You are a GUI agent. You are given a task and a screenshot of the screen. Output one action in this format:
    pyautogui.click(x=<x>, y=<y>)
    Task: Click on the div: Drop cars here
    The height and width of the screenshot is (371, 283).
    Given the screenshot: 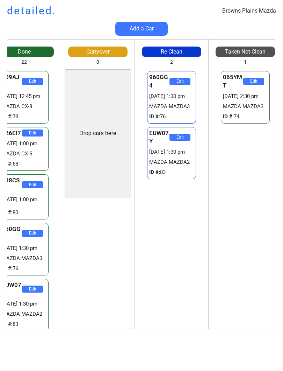 What is the action you would take?
    pyautogui.click(x=98, y=133)
    